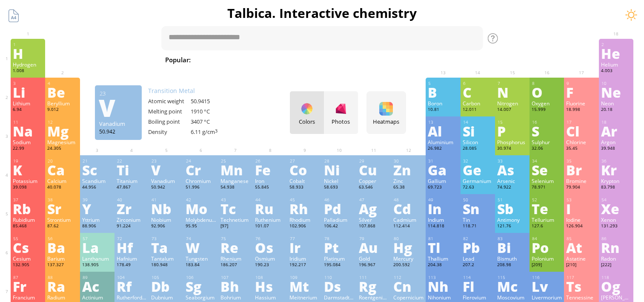 The image size is (644, 302). I want to click on div: Zr, so click(131, 208).